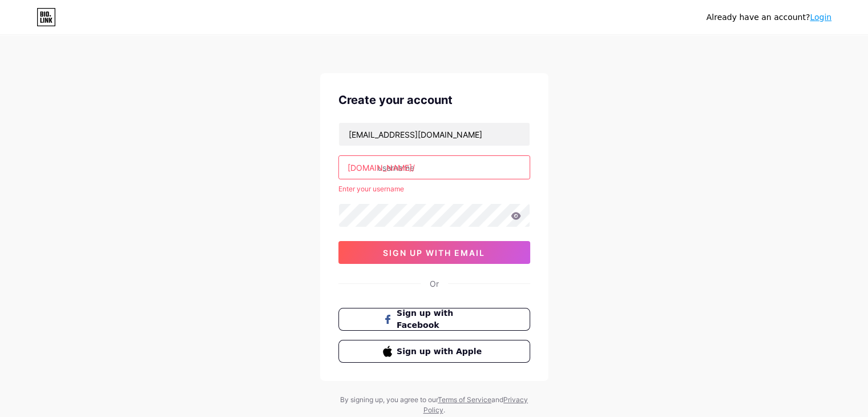 This screenshot has width=868, height=417. Describe the element at coordinates (434, 168) in the screenshot. I see `input: username` at that location.